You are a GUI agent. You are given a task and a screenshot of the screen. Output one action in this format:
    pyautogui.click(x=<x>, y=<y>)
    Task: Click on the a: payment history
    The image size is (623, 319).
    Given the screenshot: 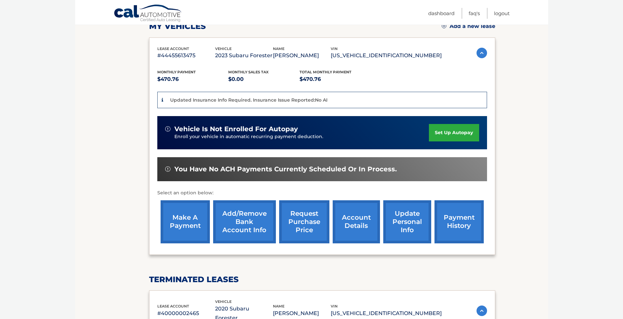 What is the action you would take?
    pyautogui.click(x=459, y=221)
    